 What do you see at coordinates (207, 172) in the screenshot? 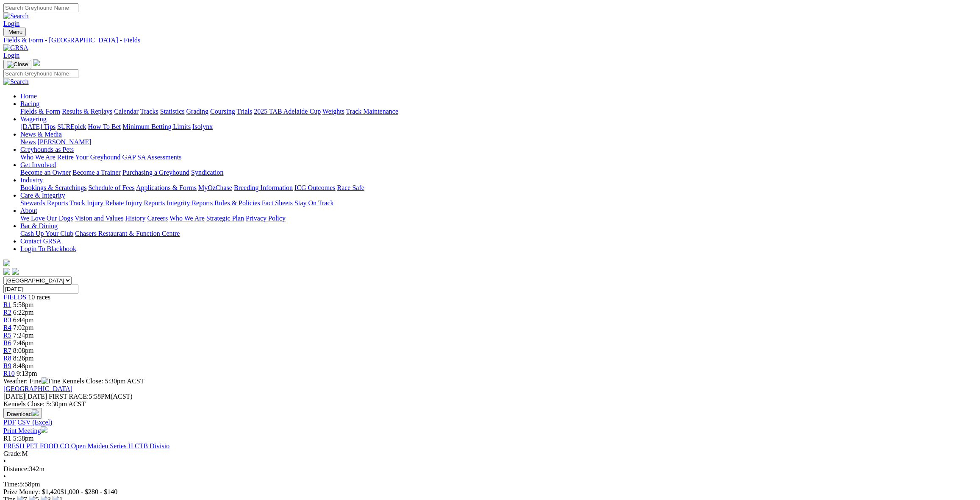
I see `a: Syndication` at bounding box center [207, 172].